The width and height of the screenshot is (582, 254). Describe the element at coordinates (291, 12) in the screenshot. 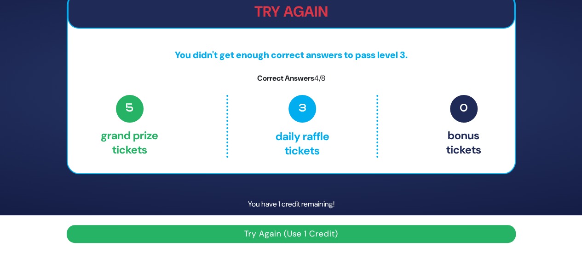

I see `h2: Try Again` at that location.